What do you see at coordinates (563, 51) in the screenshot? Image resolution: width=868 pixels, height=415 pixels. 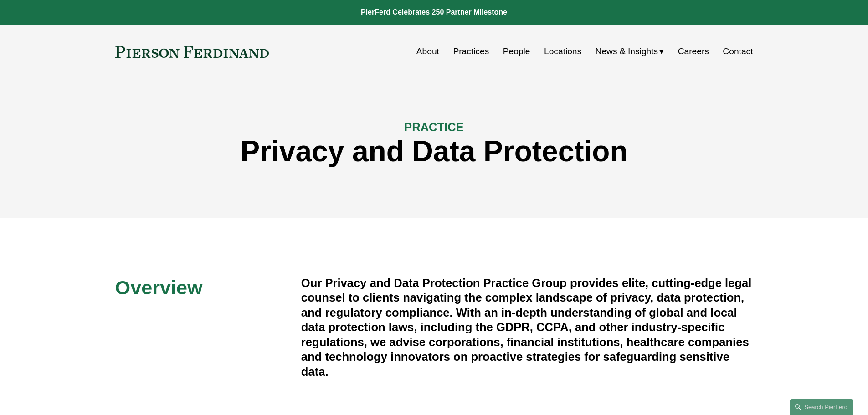 I see `a: Locations` at bounding box center [563, 51].